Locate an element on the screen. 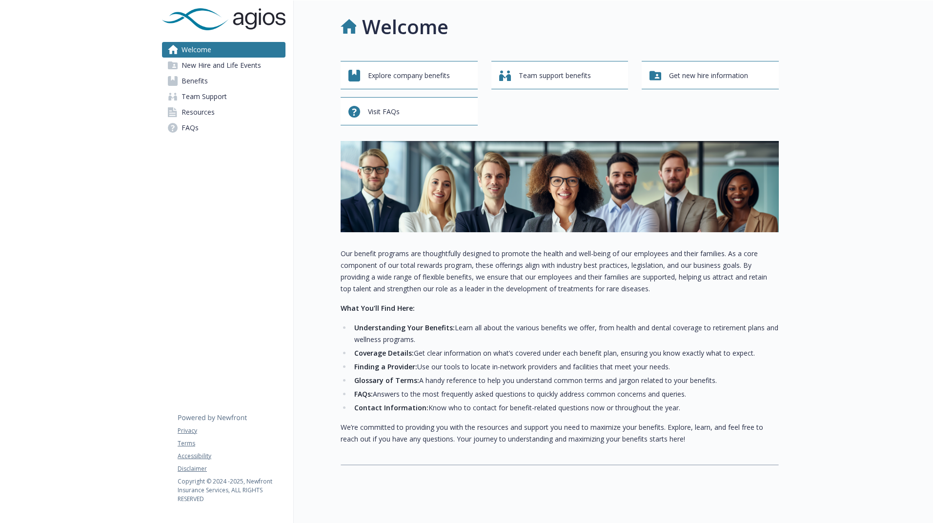  strong: FAQs: is located at coordinates (364, 394).